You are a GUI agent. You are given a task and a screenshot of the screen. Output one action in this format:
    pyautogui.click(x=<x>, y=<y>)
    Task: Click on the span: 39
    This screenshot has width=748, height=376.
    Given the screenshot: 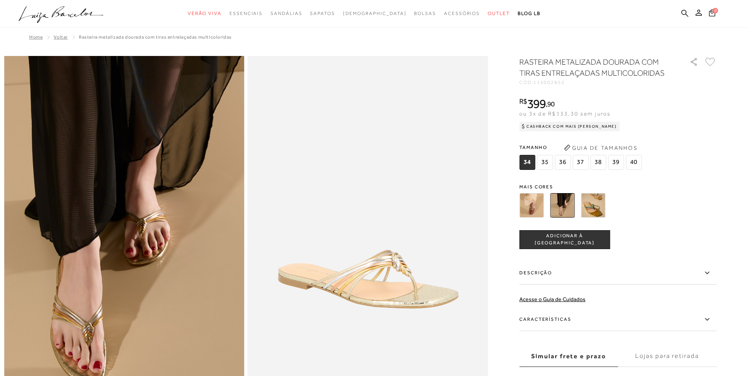 What is the action you would take?
    pyautogui.click(x=616, y=162)
    